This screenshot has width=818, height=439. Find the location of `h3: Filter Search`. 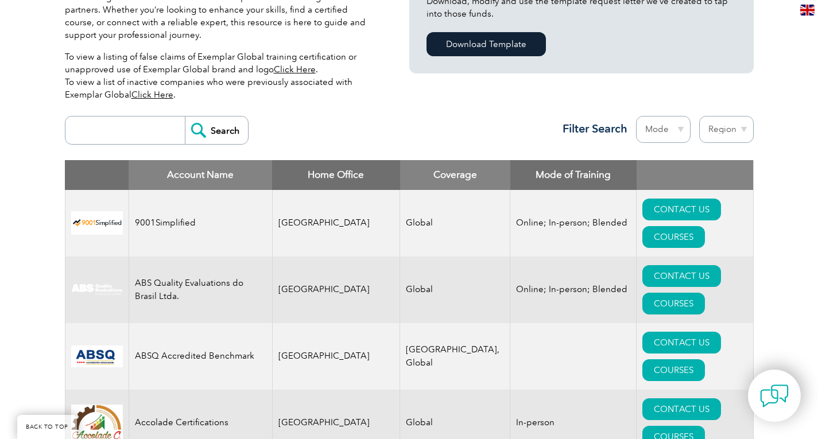

h3: Filter Search is located at coordinates (591, 129).